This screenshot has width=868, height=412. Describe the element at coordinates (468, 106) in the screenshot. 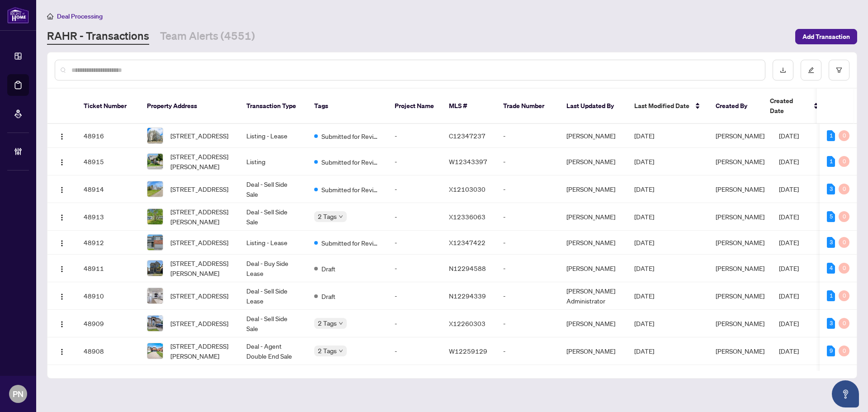

I see `th: MLS #` at that location.